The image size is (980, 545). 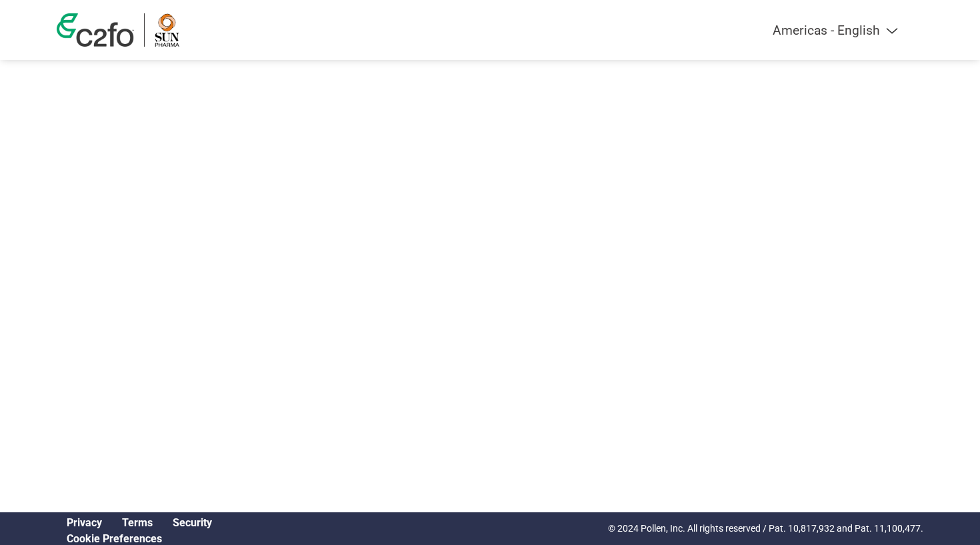 What do you see at coordinates (192, 522) in the screenshot?
I see `a: Security` at bounding box center [192, 522].